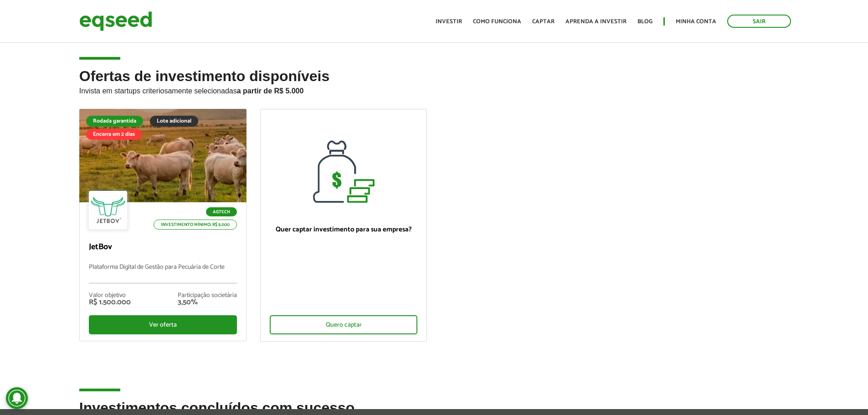 This screenshot has height=415, width=868. I want to click on div: Encerra em 2 dias, so click(113, 134).